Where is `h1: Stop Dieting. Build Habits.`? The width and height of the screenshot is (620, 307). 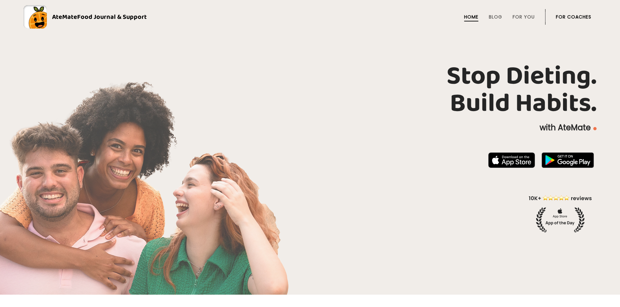 h1: Stop Dieting. Build Habits. is located at coordinates (310, 90).